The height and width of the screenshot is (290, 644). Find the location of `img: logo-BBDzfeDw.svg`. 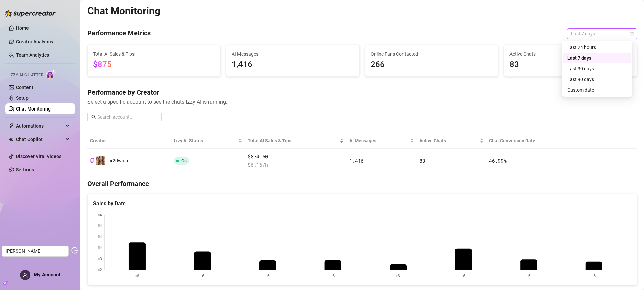

img: logo-BBDzfeDw.svg is located at coordinates (31, 13).